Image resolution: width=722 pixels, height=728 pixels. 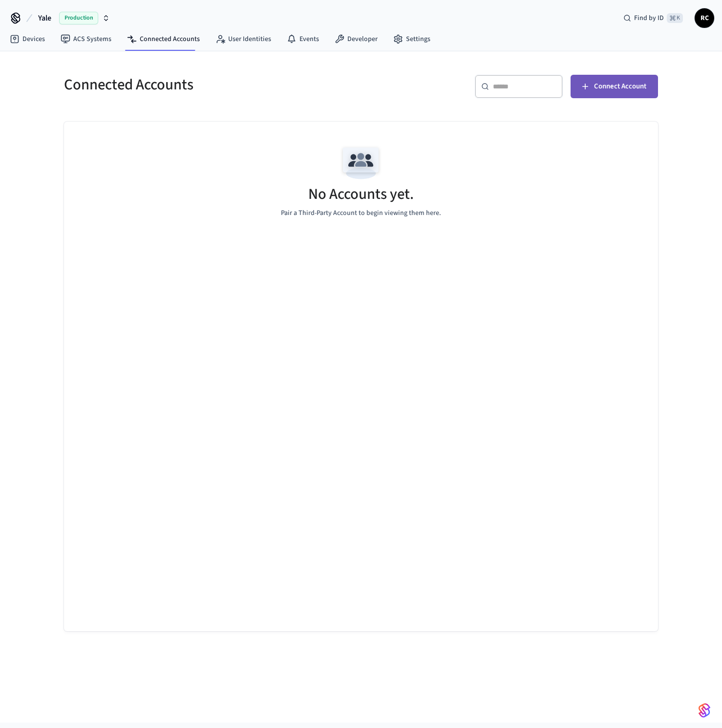 I want to click on div: Find by ID⌘ K, so click(x=653, y=19).